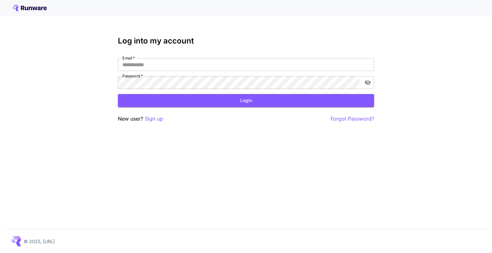 This screenshot has width=492, height=253. I want to click on button: Login, so click(246, 101).